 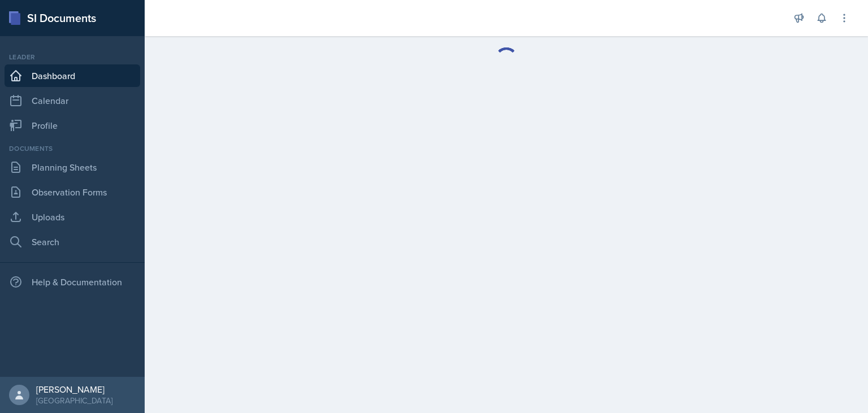 What do you see at coordinates (72, 100) in the screenshot?
I see `a: Calendar` at bounding box center [72, 100].